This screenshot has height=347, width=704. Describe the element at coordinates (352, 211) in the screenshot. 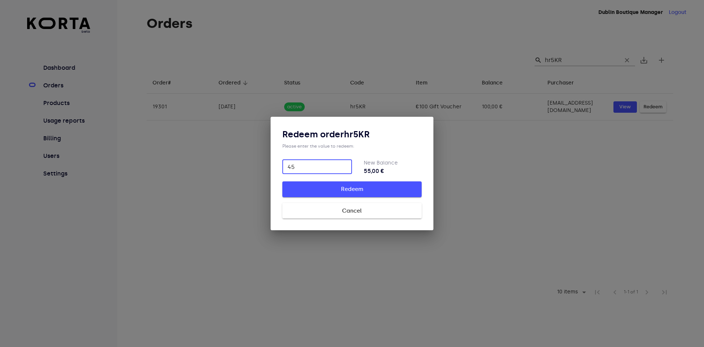

I see `span: Cancel` at that location.